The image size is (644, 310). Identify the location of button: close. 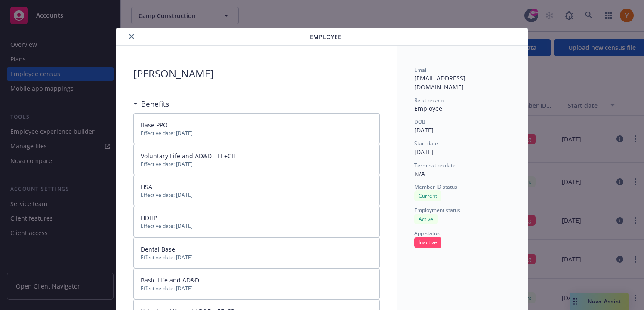
(132, 37).